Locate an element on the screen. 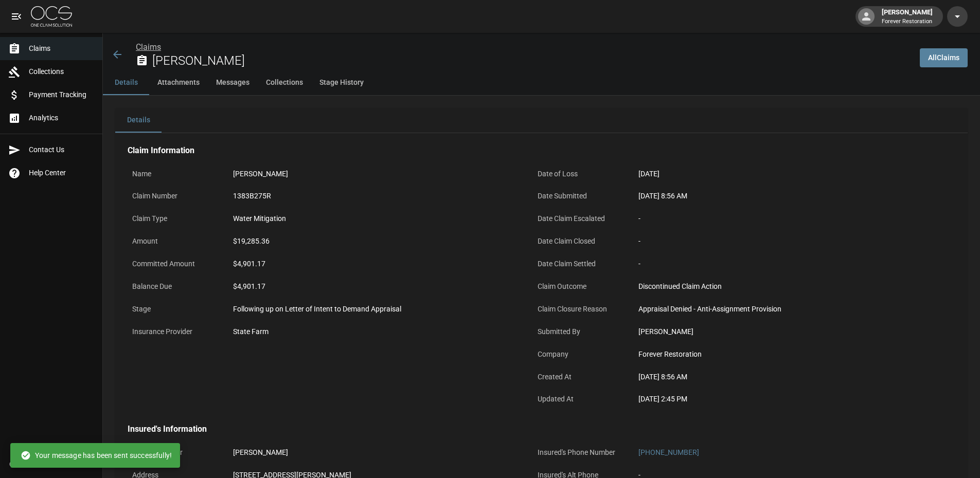 This screenshot has width=980, height=478. p: Forever Restoration is located at coordinates (906, 21).